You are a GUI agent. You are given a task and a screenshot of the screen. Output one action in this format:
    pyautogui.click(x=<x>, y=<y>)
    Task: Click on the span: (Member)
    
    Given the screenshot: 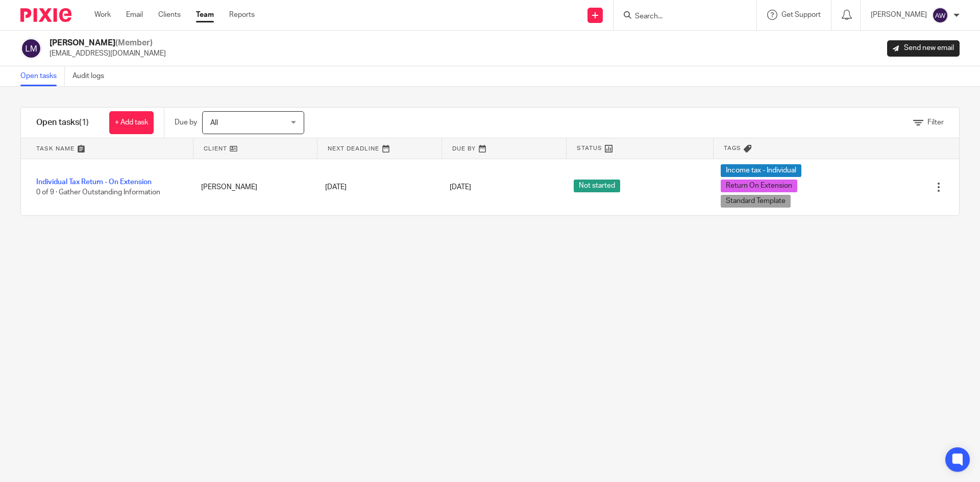 What is the action you would take?
    pyautogui.click(x=134, y=43)
    